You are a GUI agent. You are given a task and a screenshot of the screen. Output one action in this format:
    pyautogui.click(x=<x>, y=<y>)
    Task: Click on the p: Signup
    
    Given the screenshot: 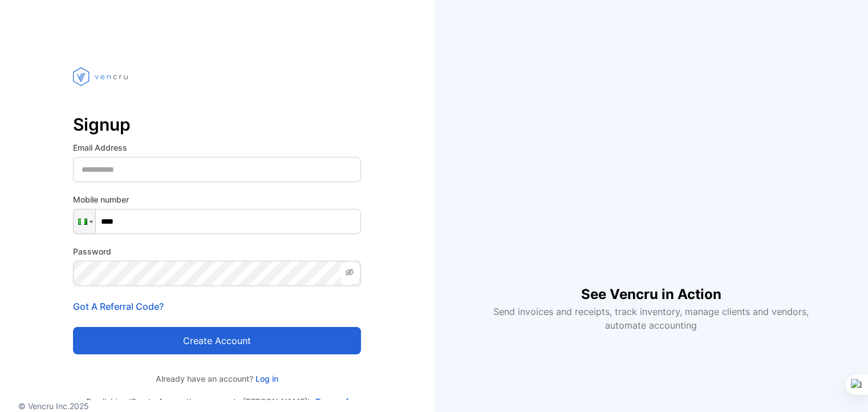 What is the action you would take?
    pyautogui.click(x=217, y=125)
    